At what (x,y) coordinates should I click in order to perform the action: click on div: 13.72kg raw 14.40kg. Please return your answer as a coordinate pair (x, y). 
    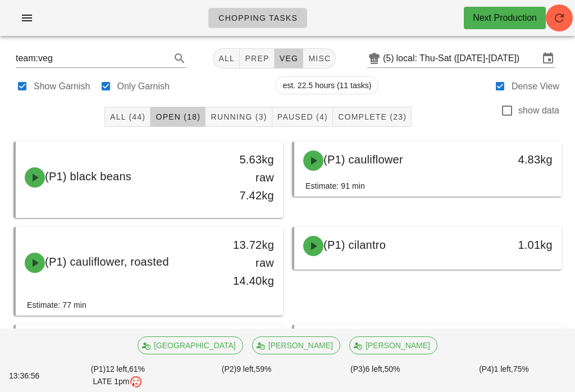
    Looking at the image, I should click on (247, 263).